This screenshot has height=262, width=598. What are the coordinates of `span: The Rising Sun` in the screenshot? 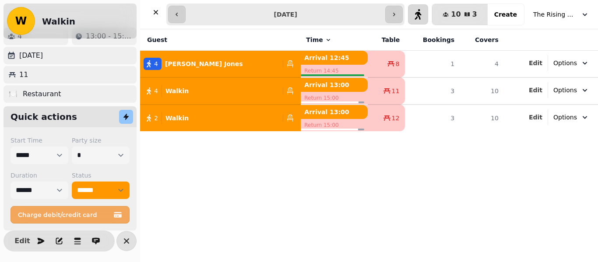 It's located at (555, 14).